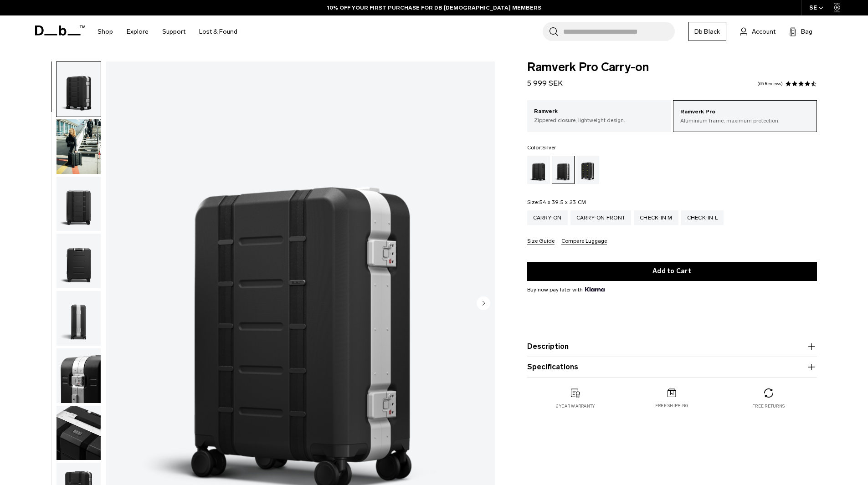  I want to click on img: {"height" => 20, "alt" => "Klarna"}, so click(594, 289).